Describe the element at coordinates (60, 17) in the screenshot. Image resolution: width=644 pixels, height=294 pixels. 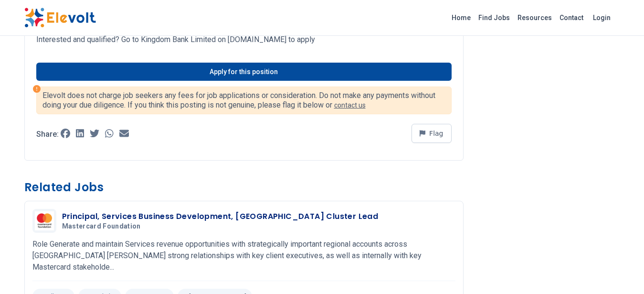
I see `img: Elevolt` at that location.